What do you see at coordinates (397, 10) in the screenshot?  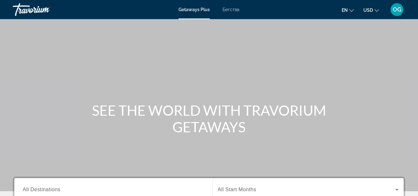 I see `button: User Menu` at bounding box center [397, 10].